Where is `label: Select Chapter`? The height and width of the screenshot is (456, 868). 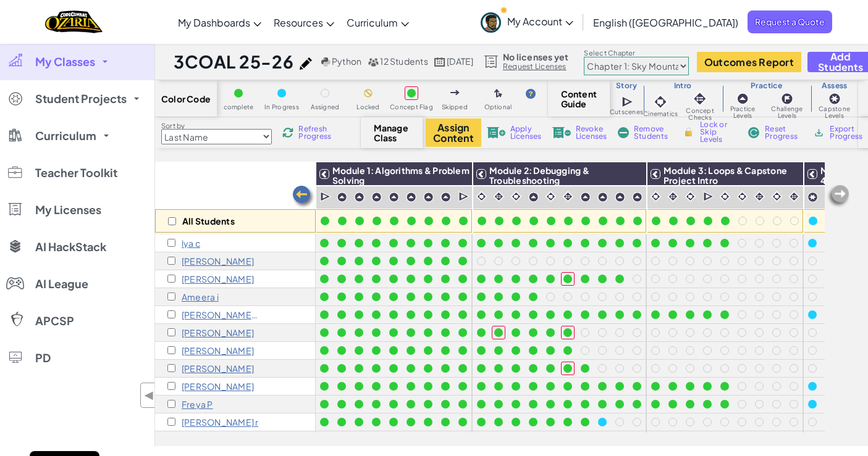 label: Select Chapter is located at coordinates (636, 53).